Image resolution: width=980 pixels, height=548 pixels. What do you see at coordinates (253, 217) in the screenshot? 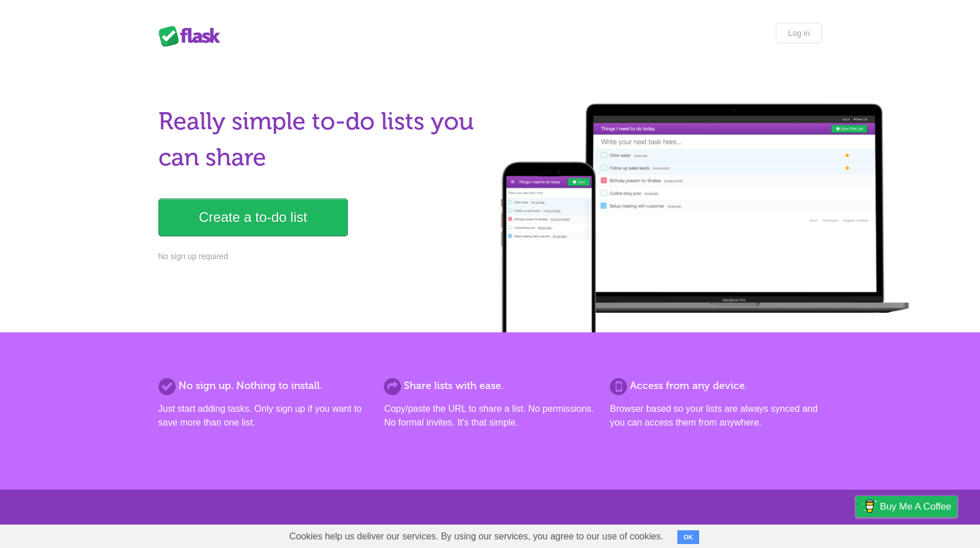
I see `a: Create a to-do list` at bounding box center [253, 217].